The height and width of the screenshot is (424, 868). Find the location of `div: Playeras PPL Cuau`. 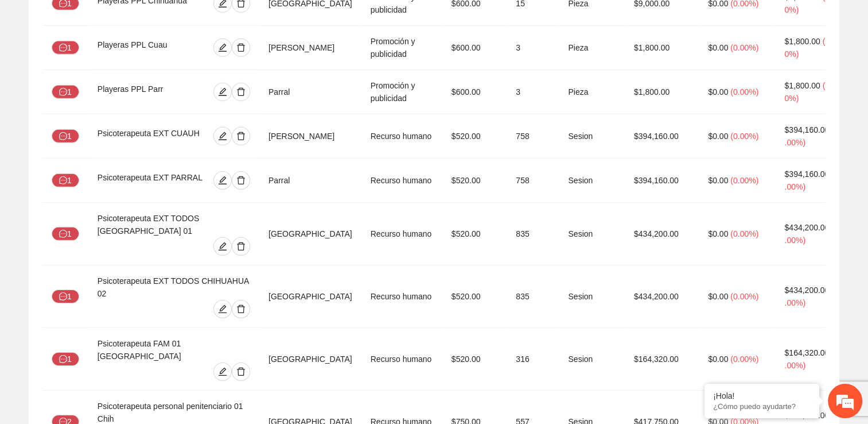

div: Playeras PPL Cuau is located at coordinates (144, 48).